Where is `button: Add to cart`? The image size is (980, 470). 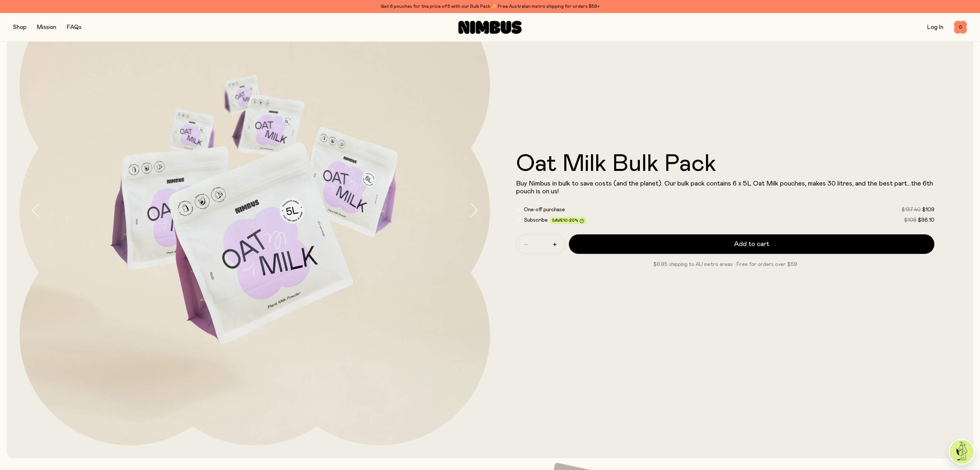 button: Add to cart is located at coordinates (751, 244).